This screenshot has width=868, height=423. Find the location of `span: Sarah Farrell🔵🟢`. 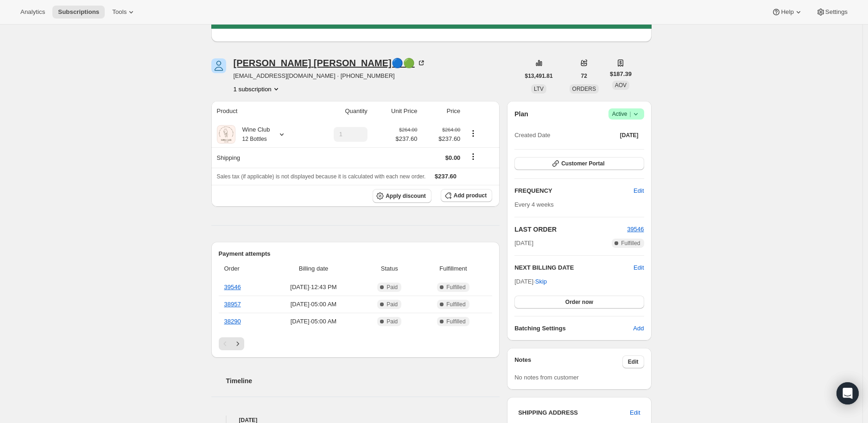

span: Sarah Farrell🔵🟢 is located at coordinates (219, 66).